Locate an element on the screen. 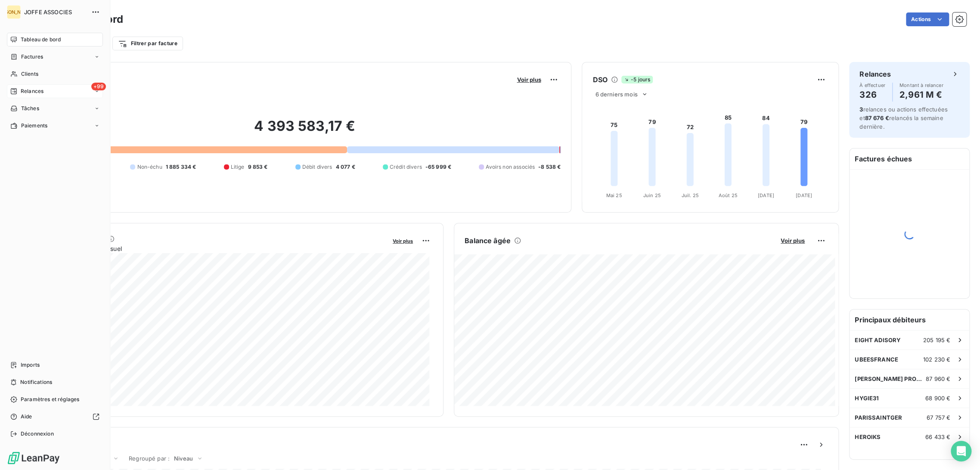  span: Avoirs non associés is located at coordinates (510, 167).